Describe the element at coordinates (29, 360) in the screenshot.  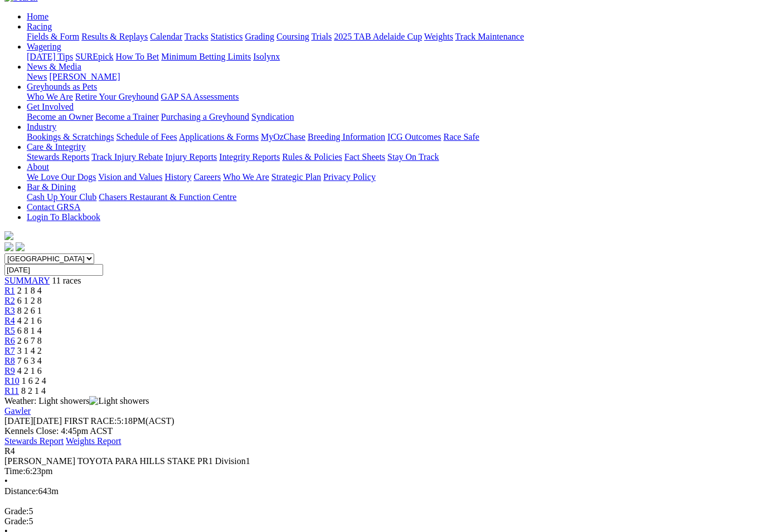
I see `span: 7 6 3 4` at that location.